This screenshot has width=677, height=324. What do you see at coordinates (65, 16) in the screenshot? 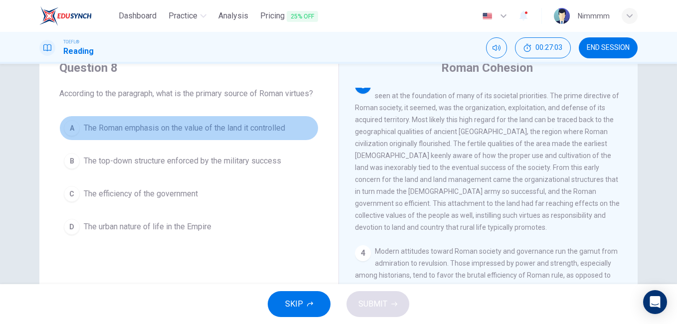
I see `img: EduSynch logo` at bounding box center [65, 16].